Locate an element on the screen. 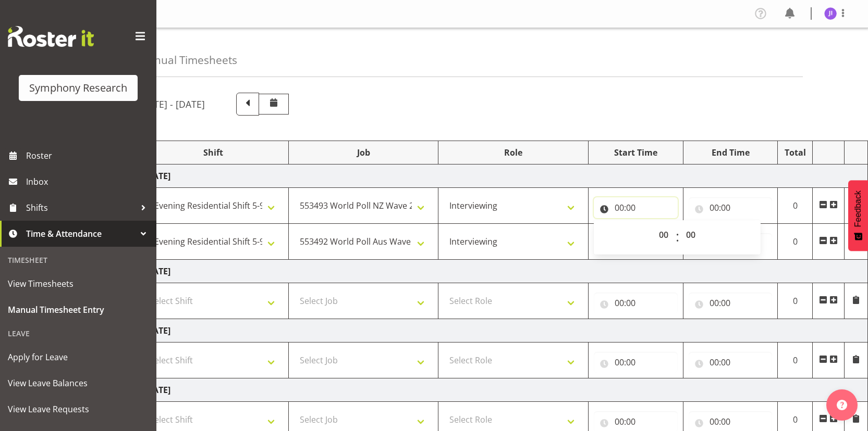  img: help-xxl-2.png is located at coordinates (842, 405).